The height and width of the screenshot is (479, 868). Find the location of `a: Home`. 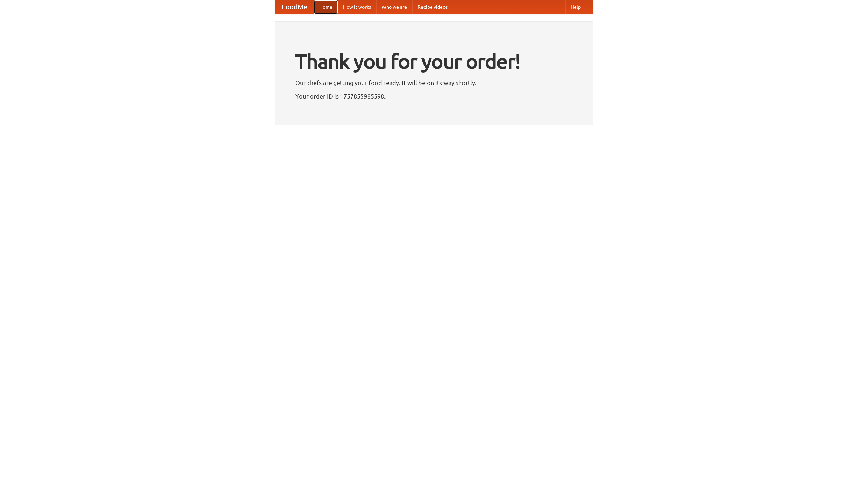

a: Home is located at coordinates (325, 7).